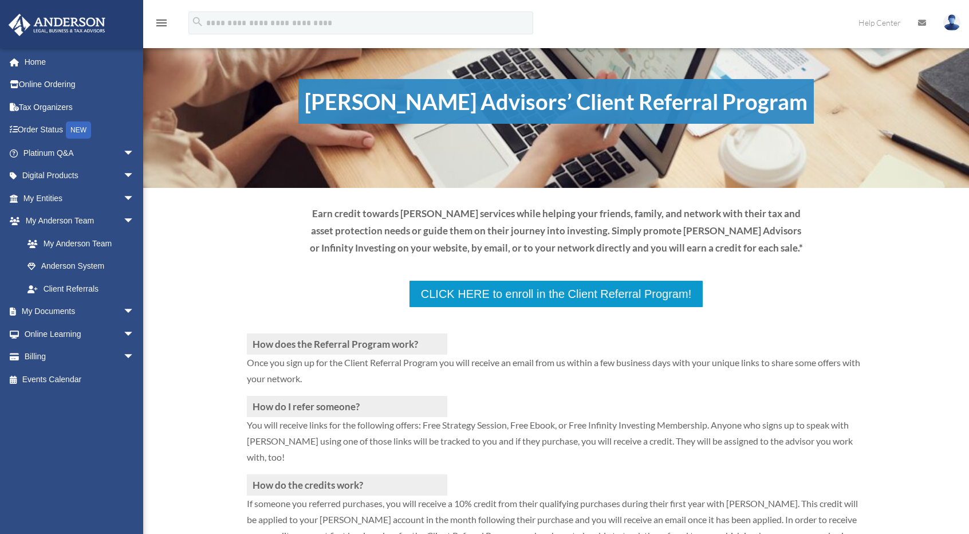 Image resolution: width=969 pixels, height=534 pixels. Describe the element at coordinates (347, 344) in the screenshot. I see `h3: How does the Referral Program work?` at that location.